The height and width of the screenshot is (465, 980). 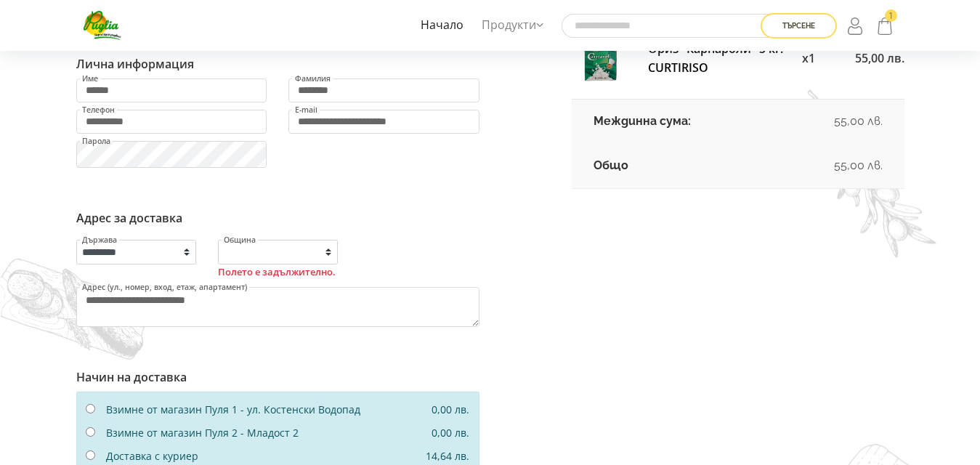 I want to click on a: Продукти, so click(x=512, y=25).